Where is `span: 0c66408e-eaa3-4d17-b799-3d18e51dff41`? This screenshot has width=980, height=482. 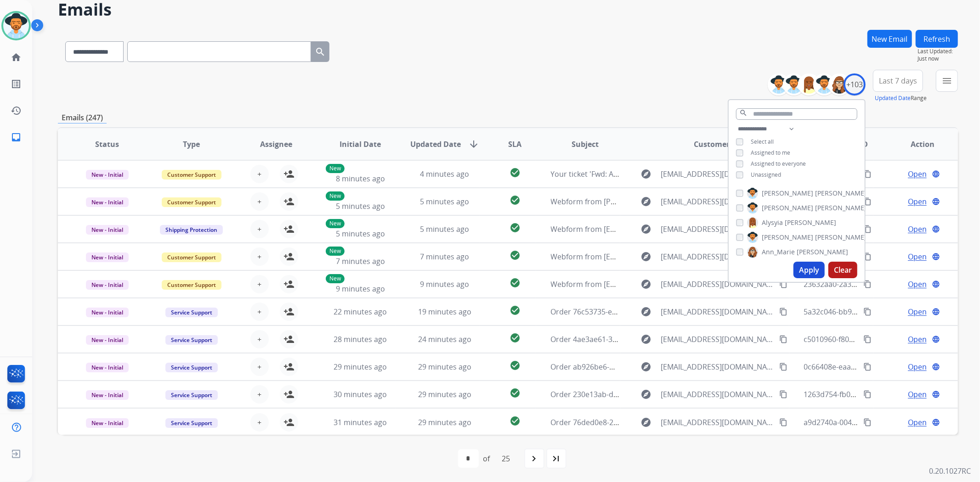
span: 0c66408e-eaa3-4d17-b799-3d18e51dff41 is located at coordinates (874, 367).